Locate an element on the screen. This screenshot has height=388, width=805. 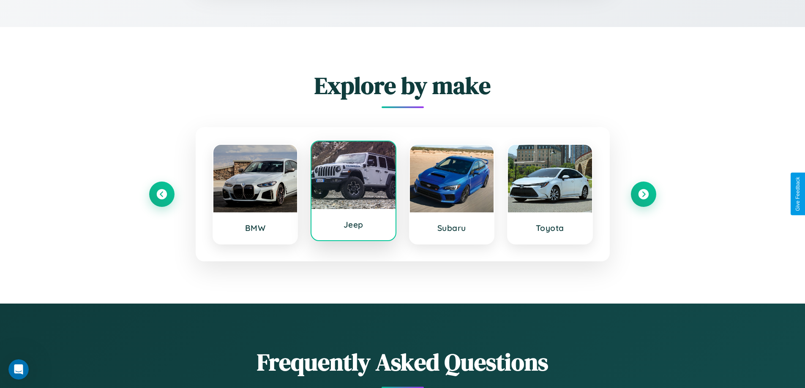
h3: Toyota is located at coordinates (549, 228).